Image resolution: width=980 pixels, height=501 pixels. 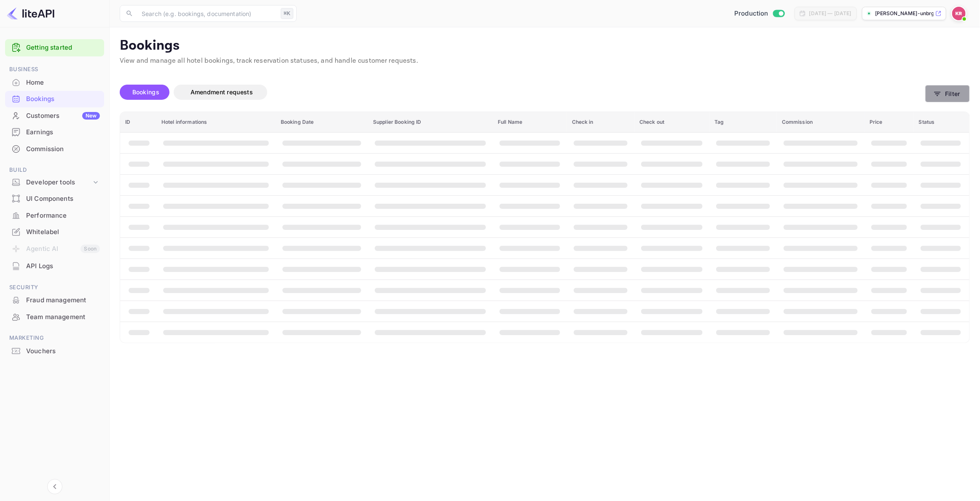 I want to click on a: Fraud management, so click(x=55, y=300).